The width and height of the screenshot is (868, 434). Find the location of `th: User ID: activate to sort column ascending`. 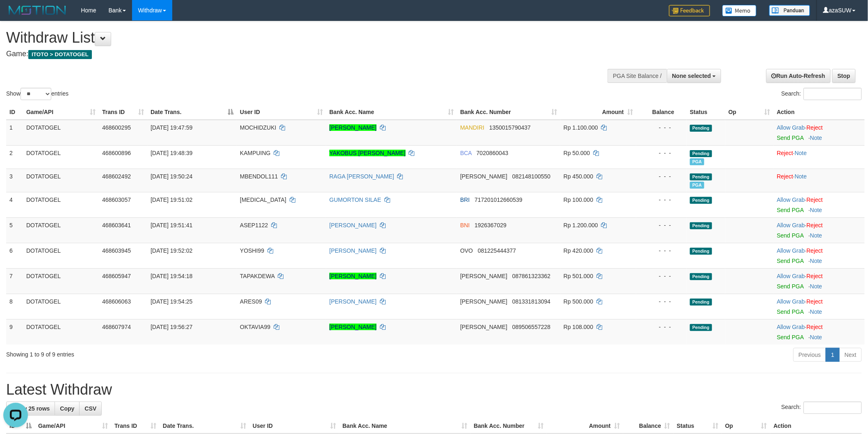

th: User ID: activate to sort column ascending is located at coordinates (294, 426).